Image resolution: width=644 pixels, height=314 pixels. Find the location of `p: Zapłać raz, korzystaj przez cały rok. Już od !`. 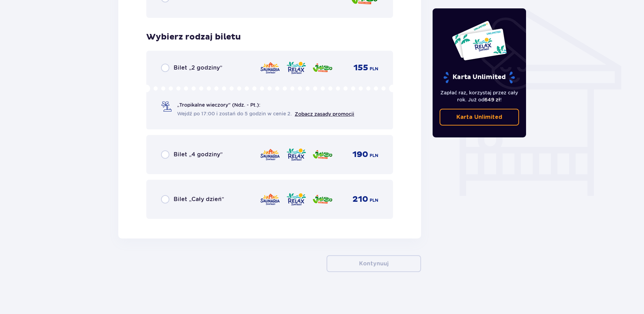

p: Zapłać raz, korzystaj przez cały rok. Już od ! is located at coordinates (480, 96).